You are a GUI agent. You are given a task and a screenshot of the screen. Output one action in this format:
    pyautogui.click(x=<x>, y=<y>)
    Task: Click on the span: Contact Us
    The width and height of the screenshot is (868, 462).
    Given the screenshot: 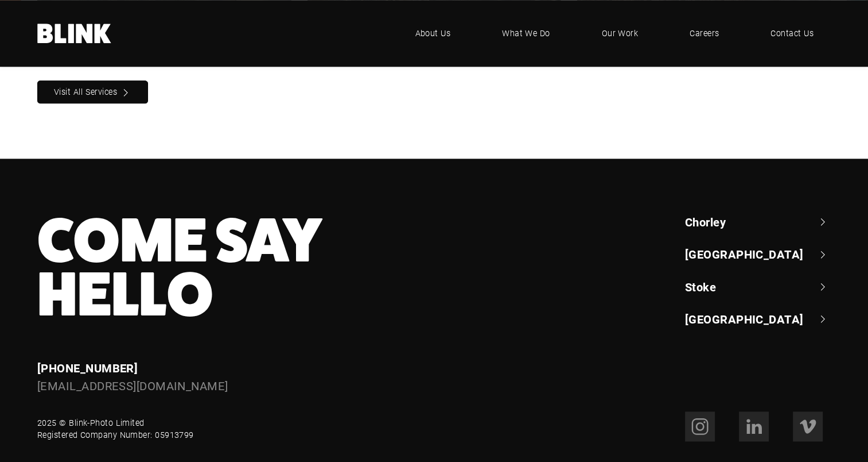 What is the action you would take?
    pyautogui.click(x=791, y=33)
    